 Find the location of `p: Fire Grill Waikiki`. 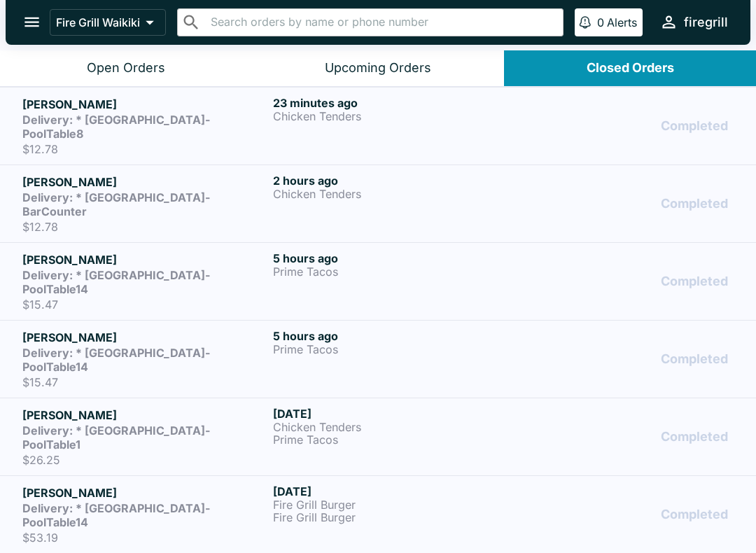

p: Fire Grill Waikiki is located at coordinates (98, 23).